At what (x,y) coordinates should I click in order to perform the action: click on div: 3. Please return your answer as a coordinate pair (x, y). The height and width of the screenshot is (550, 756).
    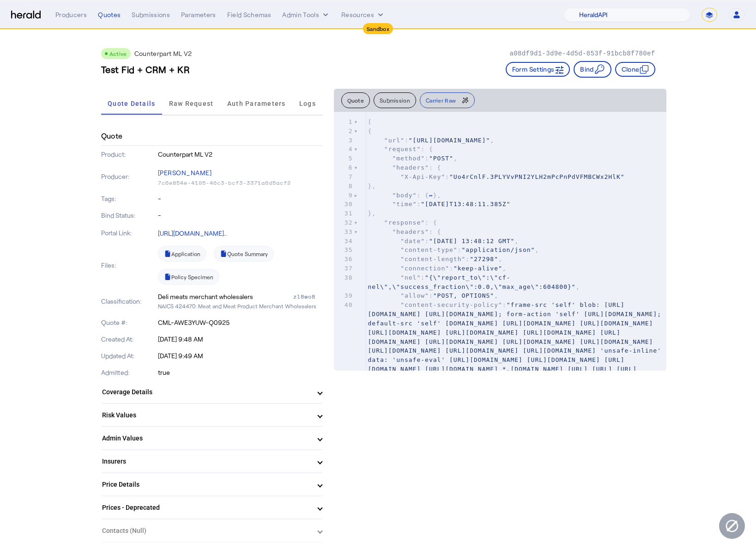
    Looking at the image, I should click on (344, 141).